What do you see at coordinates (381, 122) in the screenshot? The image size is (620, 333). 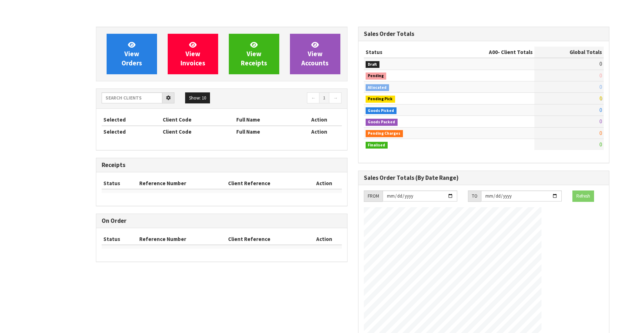 I see `span: Goods Packed` at bounding box center [381, 122].